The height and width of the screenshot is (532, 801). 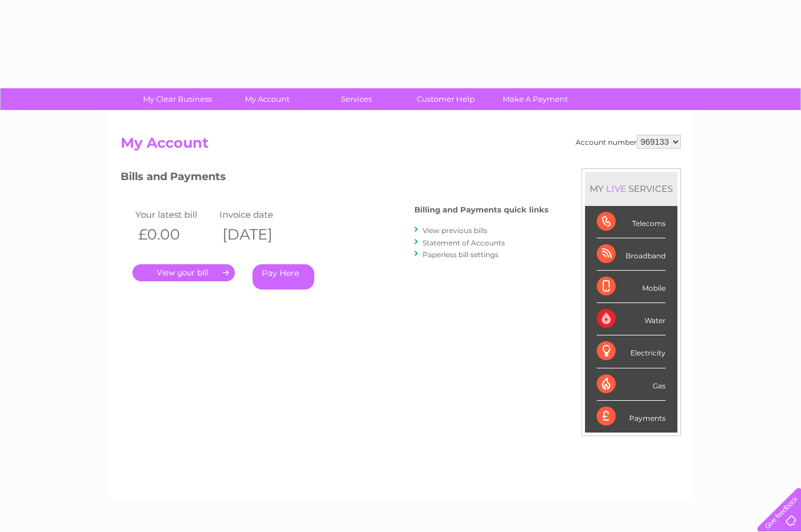 I want to click on div: Water, so click(x=631, y=319).